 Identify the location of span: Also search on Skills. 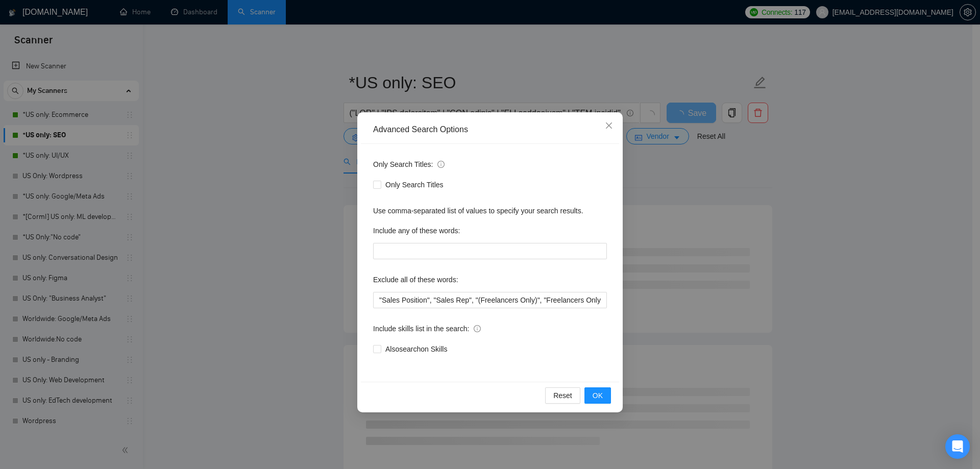
(416, 349).